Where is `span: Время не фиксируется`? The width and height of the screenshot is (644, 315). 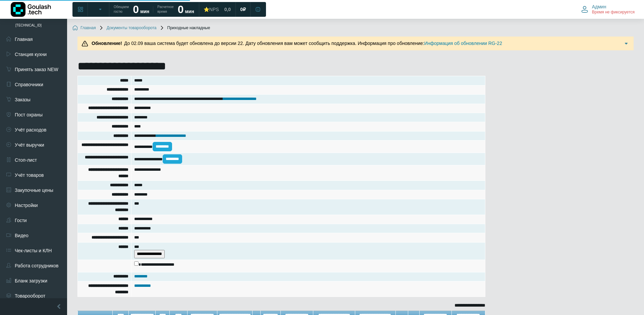 span: Время не фиксируется is located at coordinates (613, 13).